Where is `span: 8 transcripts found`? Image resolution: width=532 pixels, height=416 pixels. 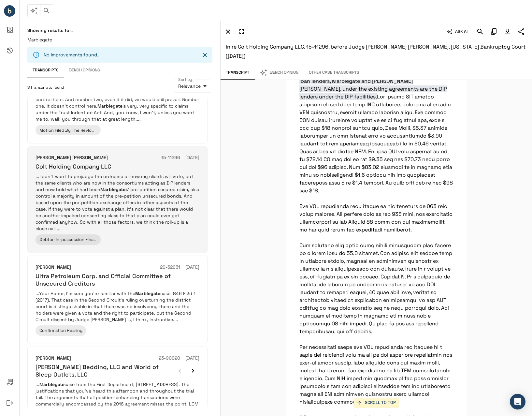
span: 8 transcripts found is located at coordinates (46, 88).